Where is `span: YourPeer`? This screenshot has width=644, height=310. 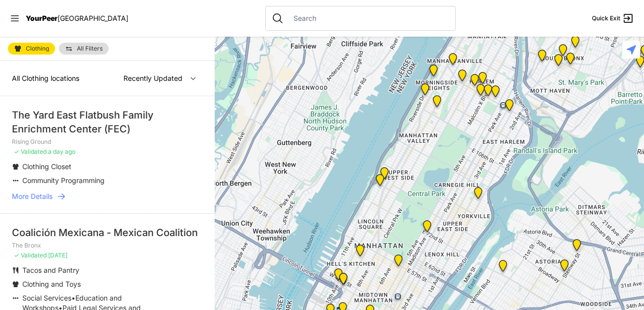 span: YourPeer is located at coordinates (41, 18).